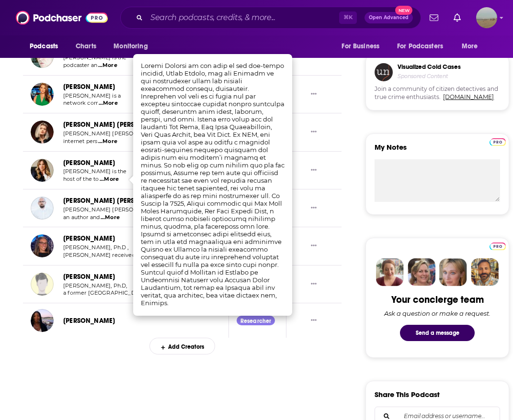  What do you see at coordinates (437, 299) in the screenshot?
I see `div: Your concierge team` at bounding box center [437, 299].